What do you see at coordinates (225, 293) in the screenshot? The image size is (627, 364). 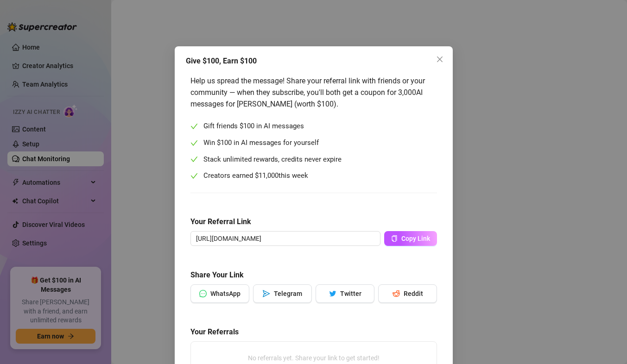 I see `span: WhatsApp` at bounding box center [225, 293].